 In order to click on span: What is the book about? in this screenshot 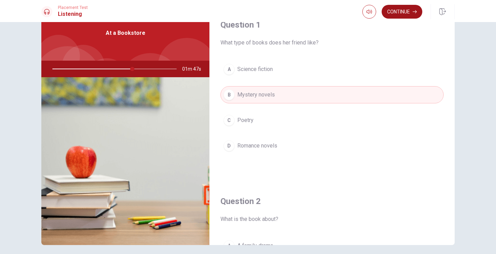, I will do `click(332, 219)`.